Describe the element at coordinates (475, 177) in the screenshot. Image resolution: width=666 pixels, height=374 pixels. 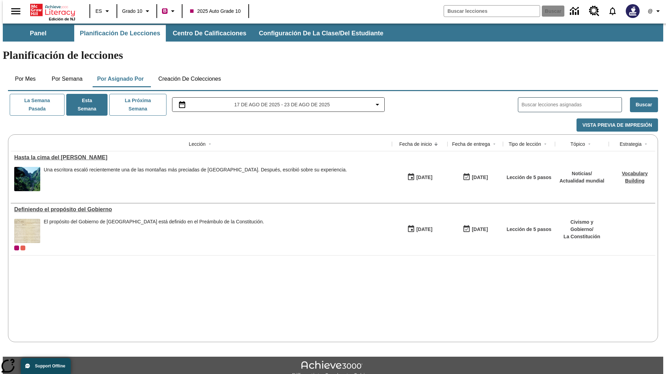
I see `button: 06/30/26: Último día en que podrá accederse la lección` at that location.